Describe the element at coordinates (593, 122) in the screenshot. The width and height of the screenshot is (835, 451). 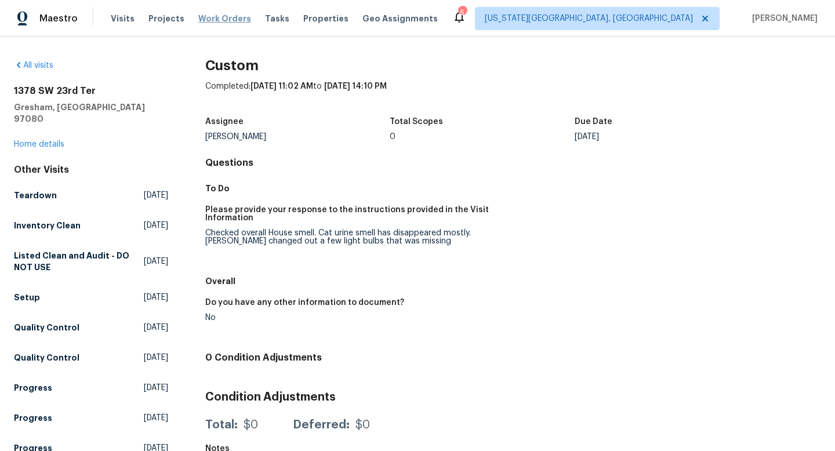
I see `h5: Due Date` at that location.